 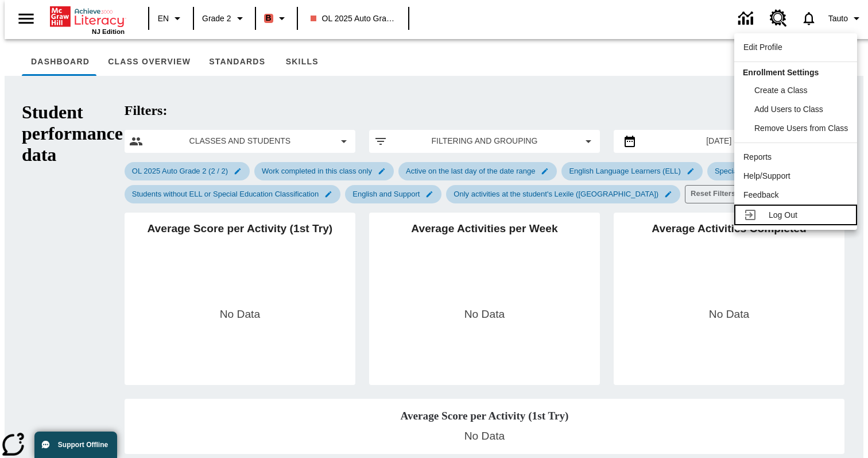 What do you see at coordinates (783, 215) in the screenshot?
I see `span: Log Out` at bounding box center [783, 215].